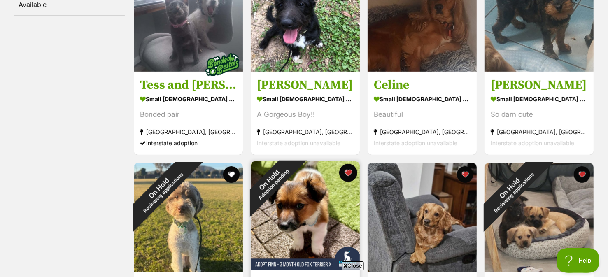  What do you see at coordinates (305, 268) in the screenshot?
I see `a: On HoldAdoption pending` at bounding box center [305, 268].